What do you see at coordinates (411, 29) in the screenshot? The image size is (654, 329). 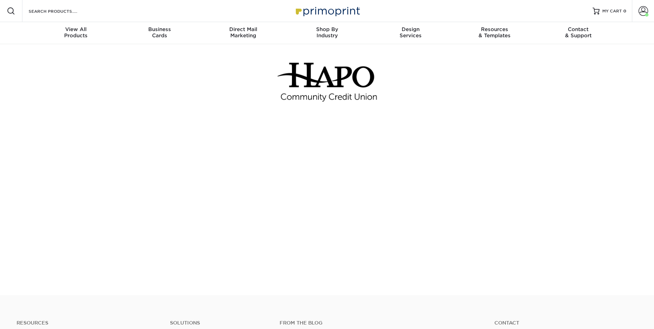 I see `span: Design` at bounding box center [411, 29].